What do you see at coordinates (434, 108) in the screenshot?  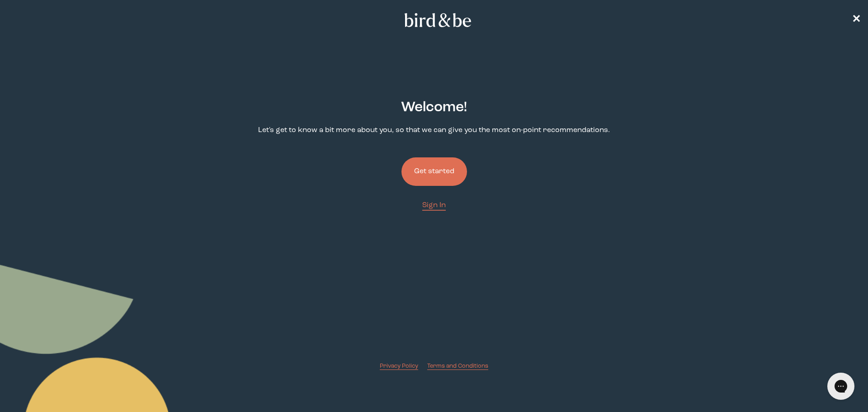 I see `h2: Welcome !` at bounding box center [434, 108].